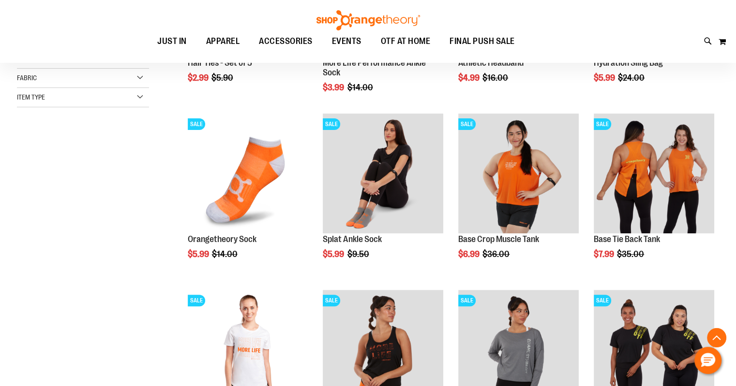 Image resolution: width=736 pixels, height=386 pixels. Describe the element at coordinates (482, 41) in the screenshot. I see `span: FINAL PUSH SALE` at that location.